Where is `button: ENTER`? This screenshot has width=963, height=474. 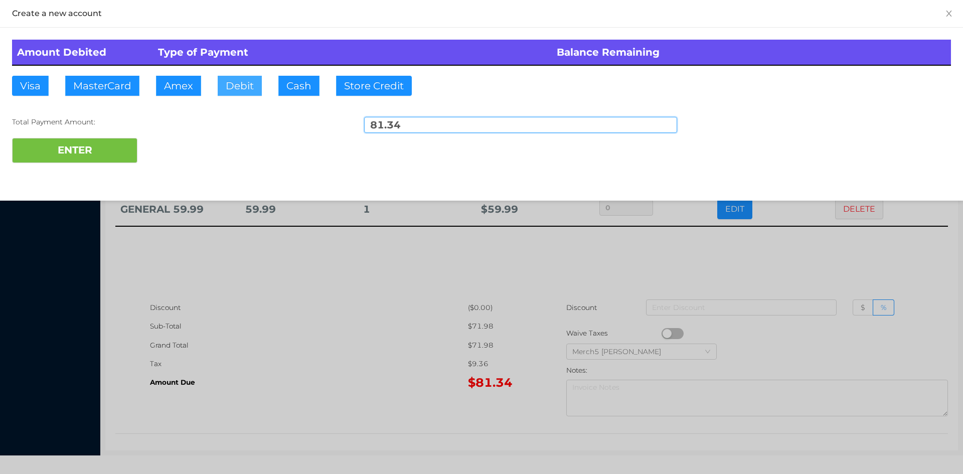 button: ENTER is located at coordinates (75, 150).